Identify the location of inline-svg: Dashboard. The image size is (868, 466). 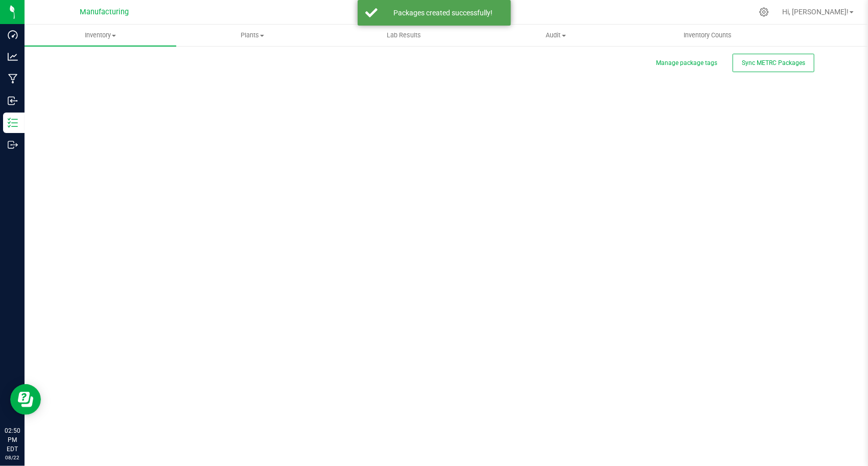
(13, 35).